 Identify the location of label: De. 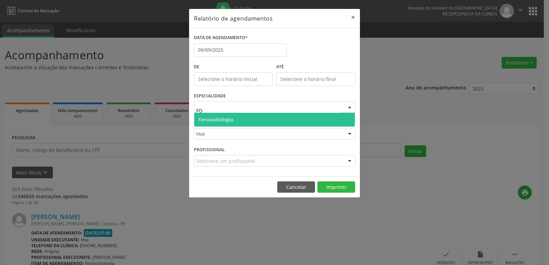
(233, 67).